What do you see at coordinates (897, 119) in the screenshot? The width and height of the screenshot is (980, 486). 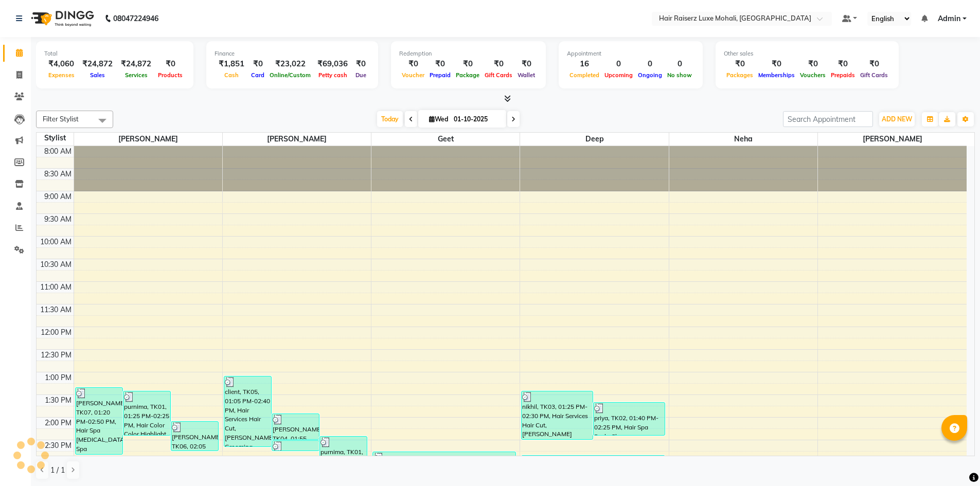 I see `button: ADD NEW` at bounding box center [897, 119].